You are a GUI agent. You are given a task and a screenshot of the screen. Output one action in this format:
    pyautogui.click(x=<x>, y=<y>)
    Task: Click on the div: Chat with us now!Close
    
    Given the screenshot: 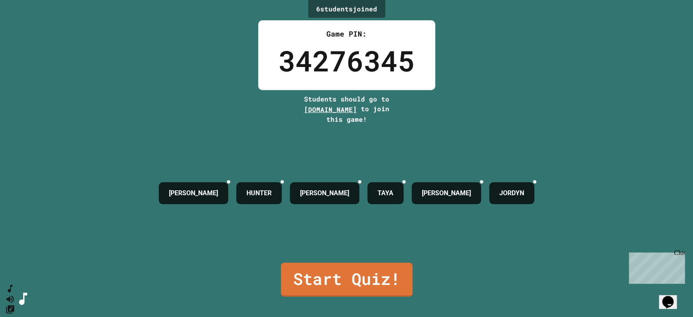 What is the action you would take?
    pyautogui.click(x=30, y=27)
    